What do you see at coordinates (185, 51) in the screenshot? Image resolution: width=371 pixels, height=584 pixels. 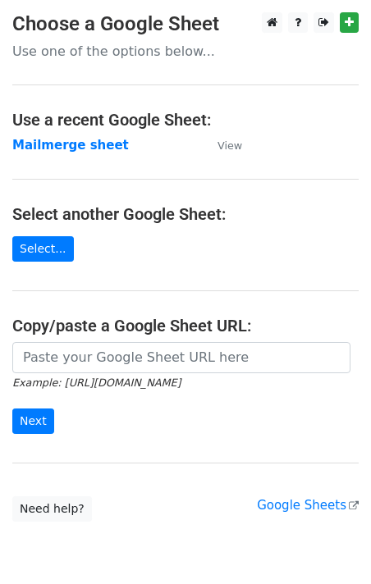 I see `p: Use one of the options below...` at bounding box center [185, 51].